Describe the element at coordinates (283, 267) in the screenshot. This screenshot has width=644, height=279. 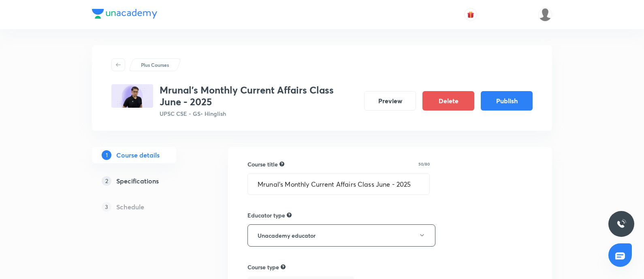
I see `div: A hybrid course can have a mix of online and offline classes. These courses will have restricted ...` at that location.